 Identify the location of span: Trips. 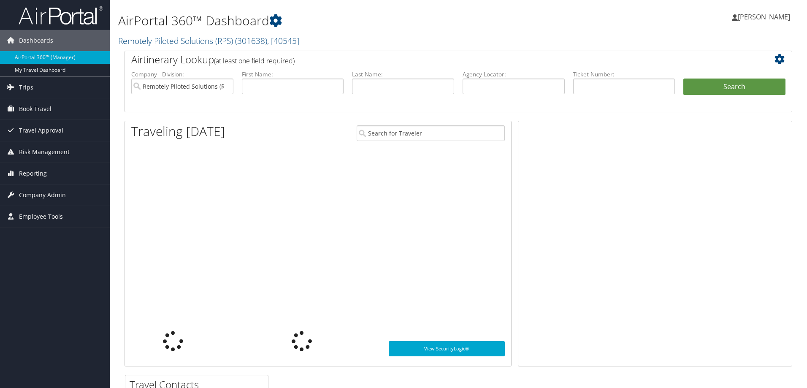
(26, 87).